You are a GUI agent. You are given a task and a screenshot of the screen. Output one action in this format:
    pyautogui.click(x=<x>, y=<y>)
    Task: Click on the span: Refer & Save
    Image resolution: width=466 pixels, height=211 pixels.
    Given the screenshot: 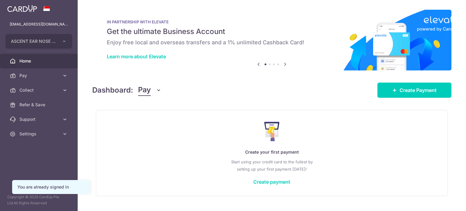 What is the action you would take?
    pyautogui.click(x=39, y=105)
    